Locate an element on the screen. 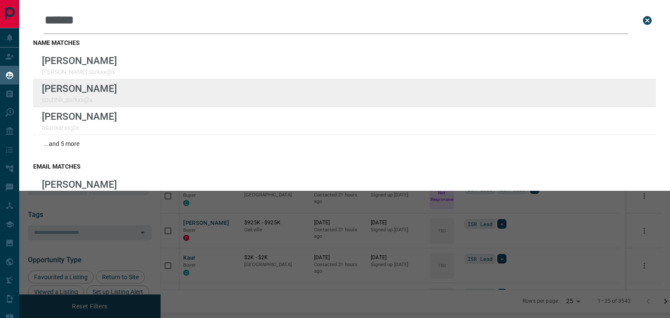 Image resolution: width=670 pixels, height=318 pixels. div: ...and 5 more is located at coordinates (344, 144).